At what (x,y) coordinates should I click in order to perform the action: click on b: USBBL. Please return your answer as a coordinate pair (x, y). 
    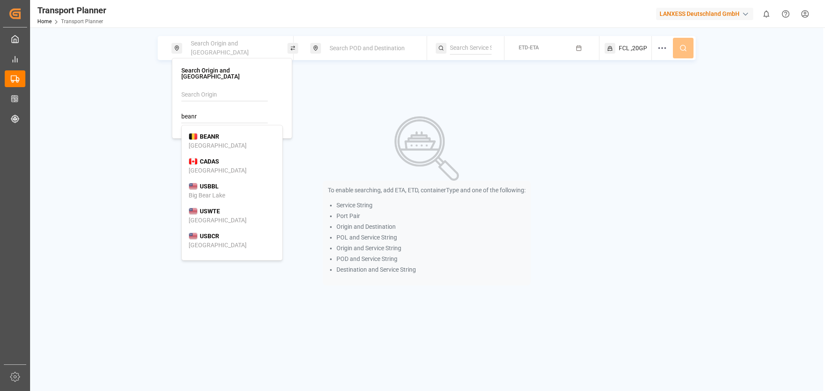
    Looking at the image, I should click on (209, 186).